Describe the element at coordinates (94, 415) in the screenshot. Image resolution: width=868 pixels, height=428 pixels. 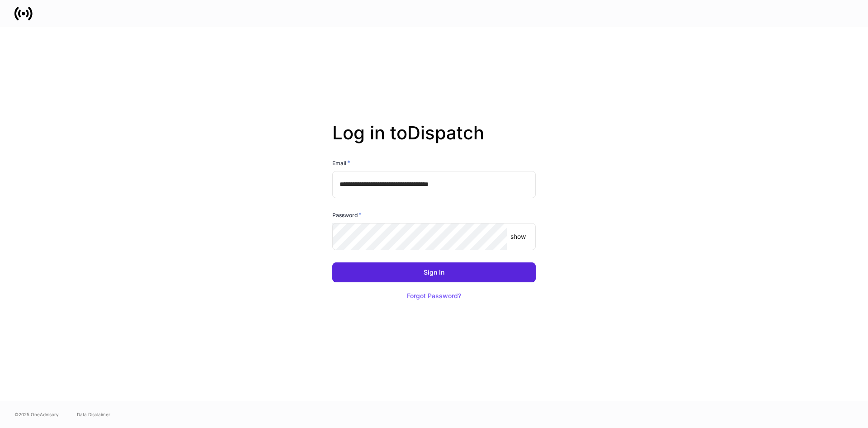
I see `a: Data Disclaimer` at that location.